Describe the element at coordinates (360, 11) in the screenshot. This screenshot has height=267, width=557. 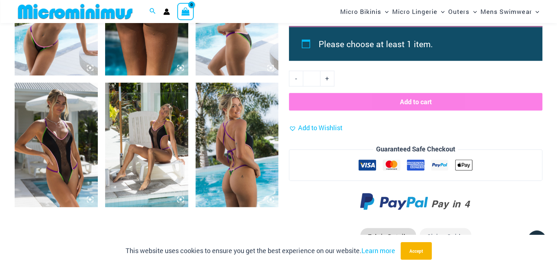
I see `span: Micro Bikinis` at that location.